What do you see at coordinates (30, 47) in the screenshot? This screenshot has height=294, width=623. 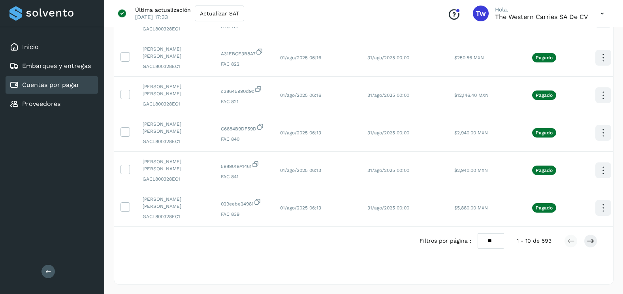 I see `a: Inicio` at bounding box center [30, 47].